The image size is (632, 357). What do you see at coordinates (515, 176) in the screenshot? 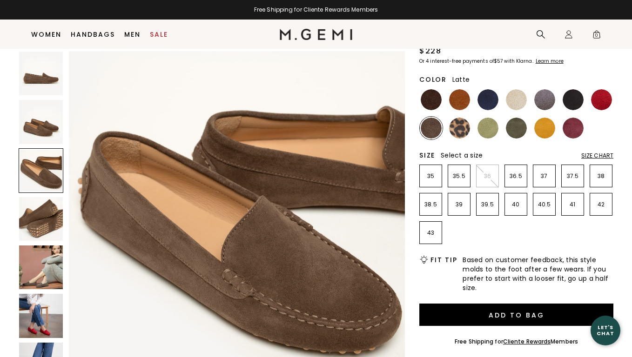
I see `p: 36.5` at bounding box center [515, 176].